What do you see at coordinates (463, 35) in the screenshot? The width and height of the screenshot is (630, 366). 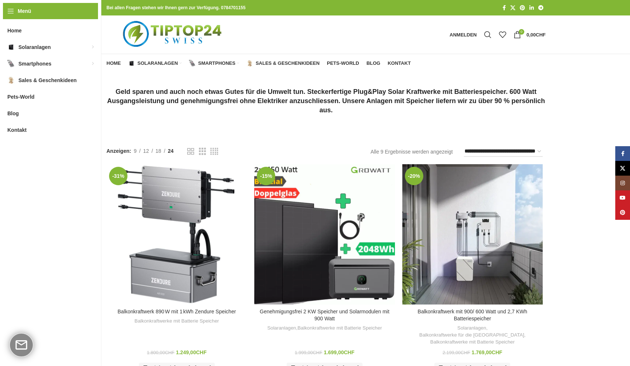 I see `span: Anmelden` at bounding box center [463, 35].